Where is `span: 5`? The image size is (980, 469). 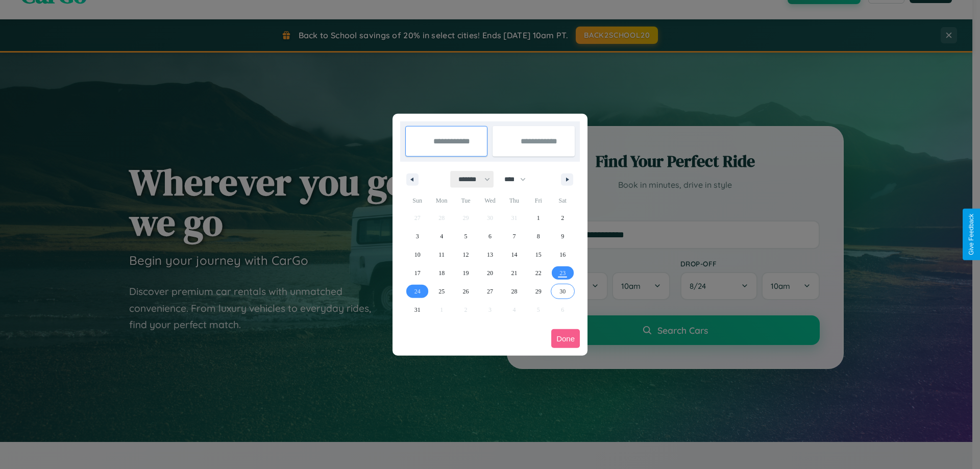
span: 5 is located at coordinates (466, 236).